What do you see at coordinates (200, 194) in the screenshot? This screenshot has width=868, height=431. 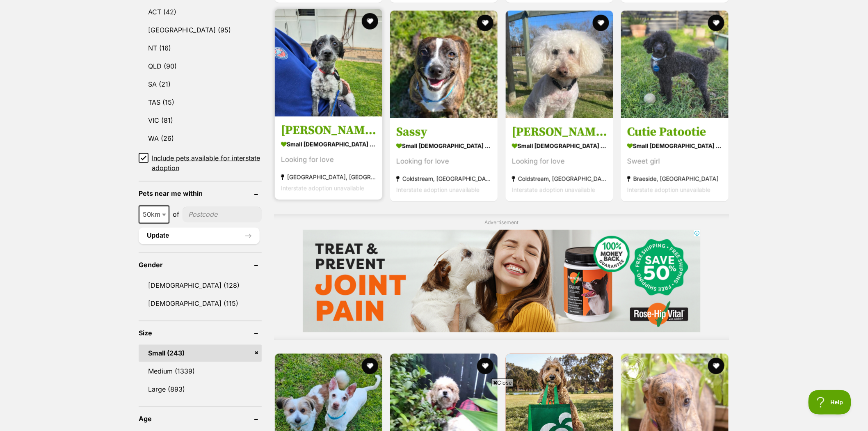 I see `header: Pets near me within` at bounding box center [200, 194].